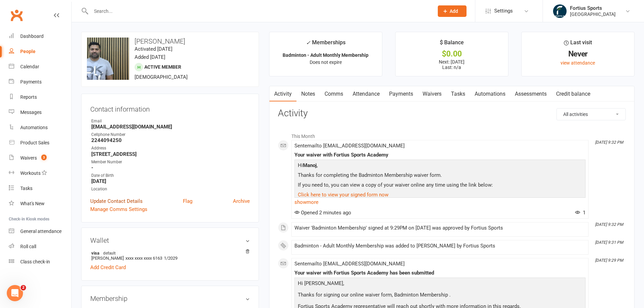 This screenshot has width=644, height=308. Describe the element at coordinates (440, 176) in the screenshot. I see `p: Thanks for completing the Badminton Membership waiver form.` at that location.